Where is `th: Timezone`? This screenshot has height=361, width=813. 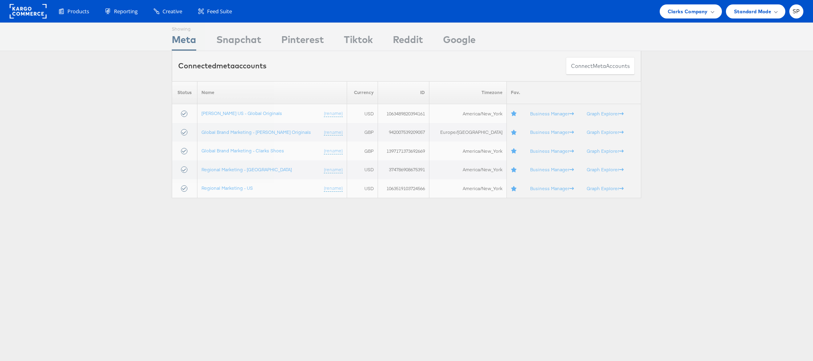 th: Timezone is located at coordinates (468, 92).